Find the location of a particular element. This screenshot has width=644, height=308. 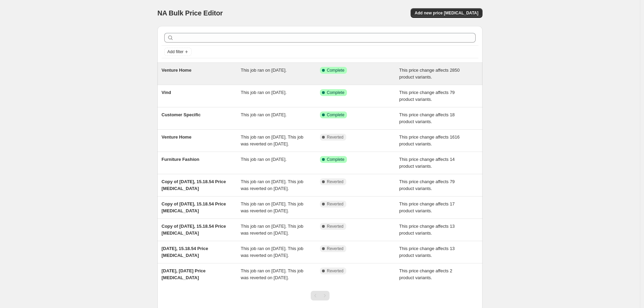

span: Customer Specific is located at coordinates (181, 114).